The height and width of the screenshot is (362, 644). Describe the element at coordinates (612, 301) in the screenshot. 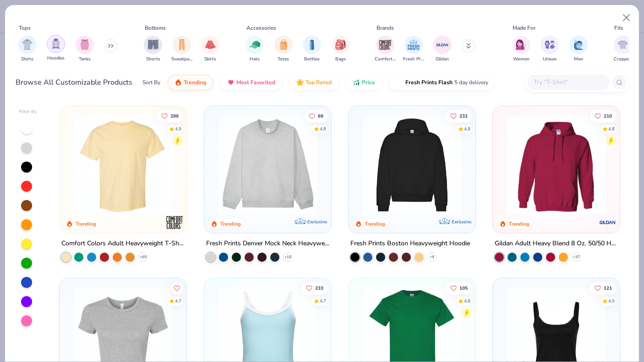

I see `div: 4.9` at that location.